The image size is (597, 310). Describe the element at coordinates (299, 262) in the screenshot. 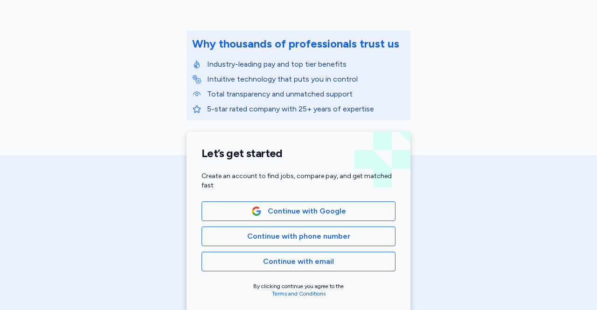

I see `span: Continue with email` at that location.